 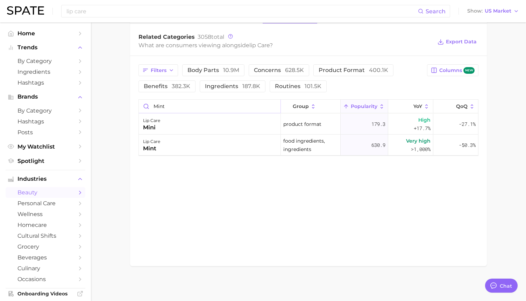 I want to click on button: YoY, so click(x=411, y=106).